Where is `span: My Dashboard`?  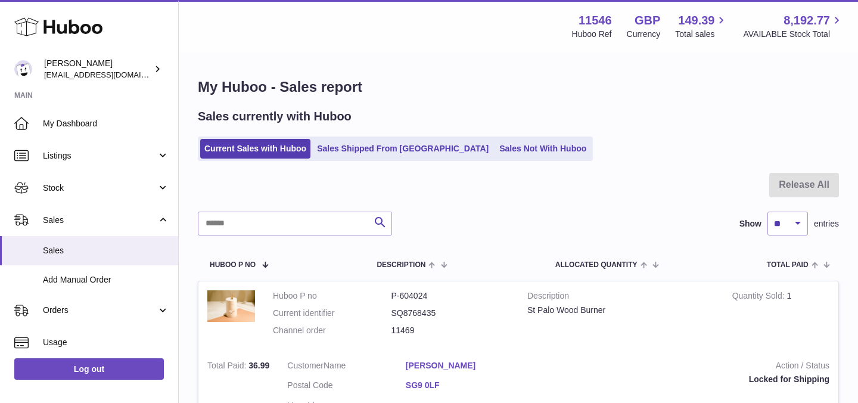
span: My Dashboard is located at coordinates (106, 123).